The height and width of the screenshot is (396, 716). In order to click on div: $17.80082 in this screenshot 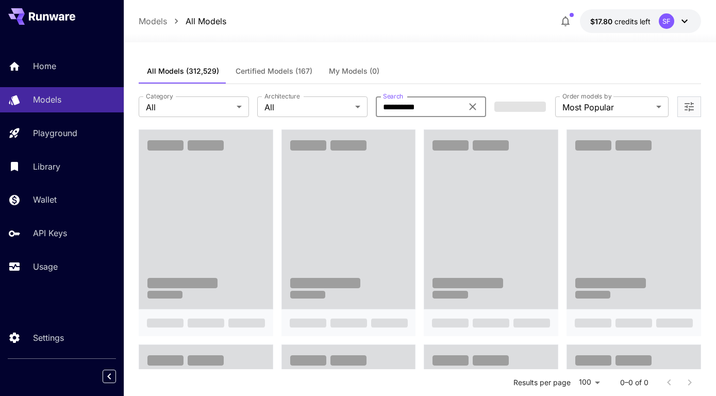, I will do `click(620, 21)`.